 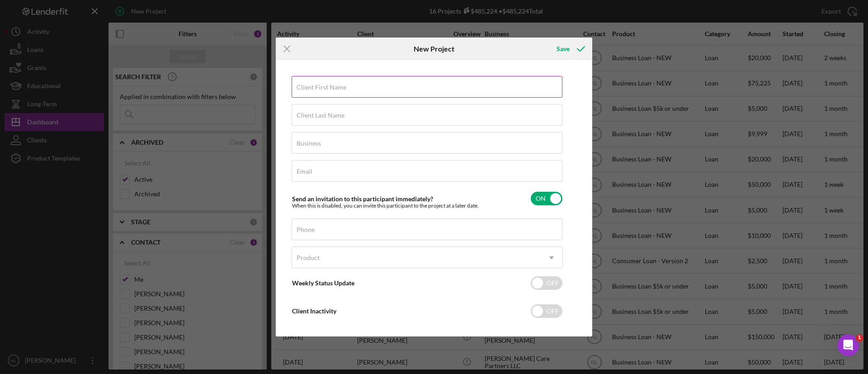 I want to click on label: Send an invitation to this participant immediately?, so click(x=363, y=198).